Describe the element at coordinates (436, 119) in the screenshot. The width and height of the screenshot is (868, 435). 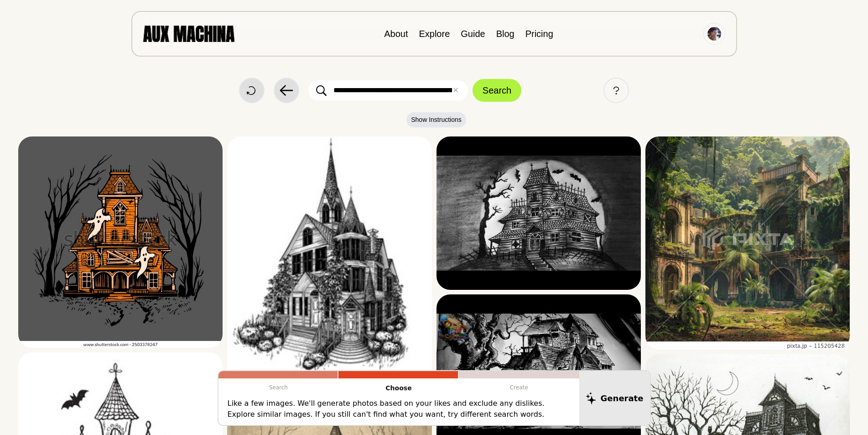
I see `button: Show Instructions` at that location.